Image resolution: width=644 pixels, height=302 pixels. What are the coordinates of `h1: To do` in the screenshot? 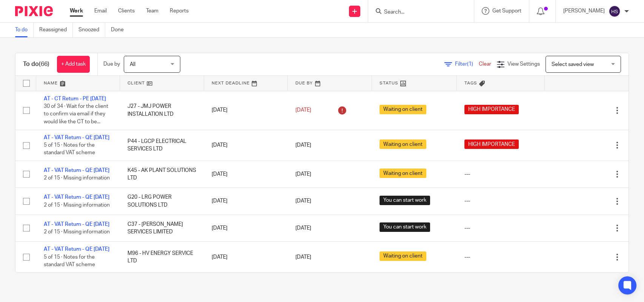 It's located at (36, 64).